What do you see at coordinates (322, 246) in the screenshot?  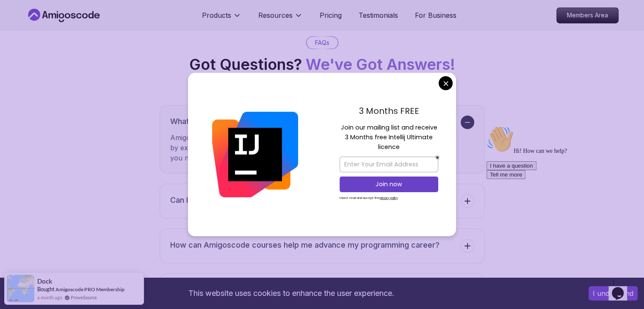 I see `button: How can Amigoscode courses help me advance my programming career?` at bounding box center [322, 246].